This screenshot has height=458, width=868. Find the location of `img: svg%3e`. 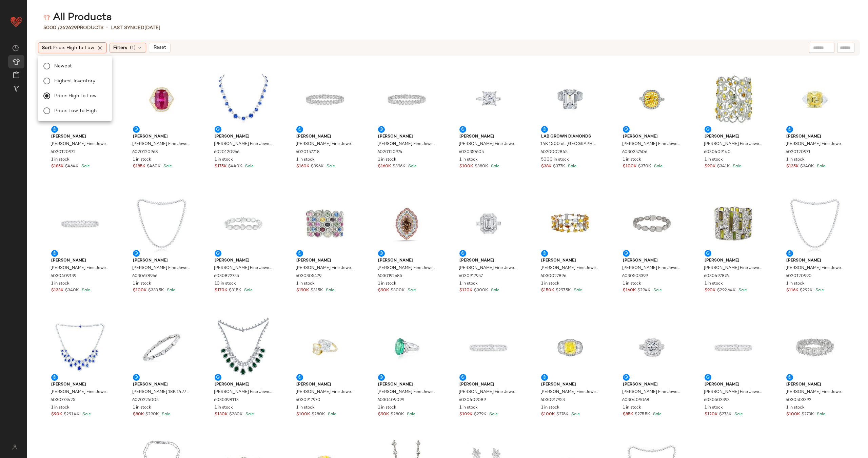

img: svg%3e is located at coordinates (16, 48).